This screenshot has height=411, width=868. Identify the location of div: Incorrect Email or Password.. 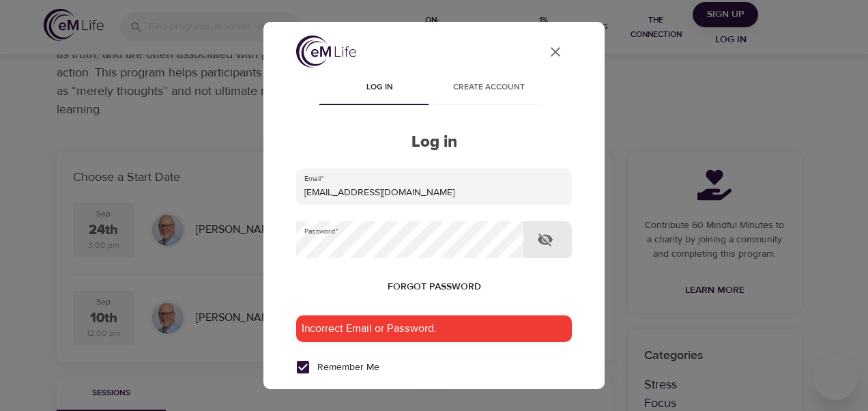
(434, 328).